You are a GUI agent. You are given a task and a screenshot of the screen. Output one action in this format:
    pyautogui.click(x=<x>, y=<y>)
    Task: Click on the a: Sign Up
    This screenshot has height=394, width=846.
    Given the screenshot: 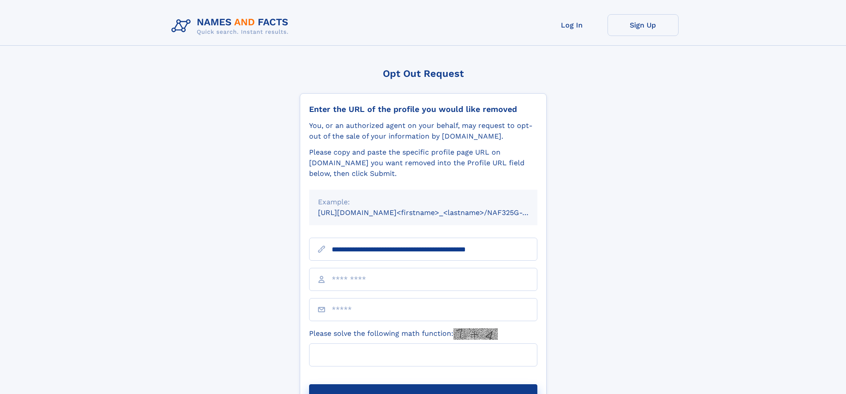 What is the action you would take?
    pyautogui.click(x=643, y=25)
    